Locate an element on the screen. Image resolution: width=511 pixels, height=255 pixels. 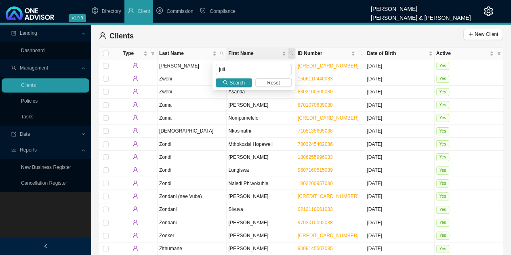
button: Reset is located at coordinates (273, 82).